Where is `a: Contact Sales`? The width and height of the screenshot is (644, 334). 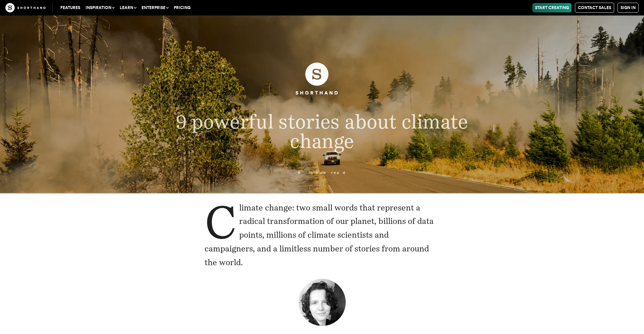
a: Contact Sales is located at coordinates (594, 8).